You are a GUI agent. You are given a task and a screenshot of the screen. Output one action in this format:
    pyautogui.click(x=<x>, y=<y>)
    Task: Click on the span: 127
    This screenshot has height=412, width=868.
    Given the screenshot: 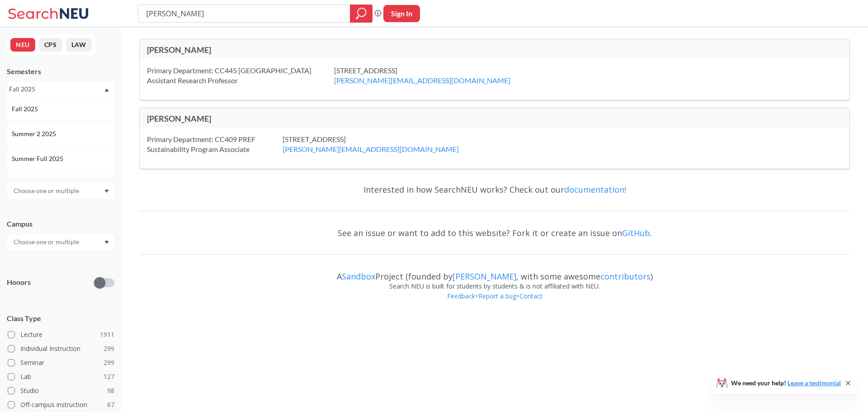 What is the action you would take?
    pyautogui.click(x=109, y=377)
    